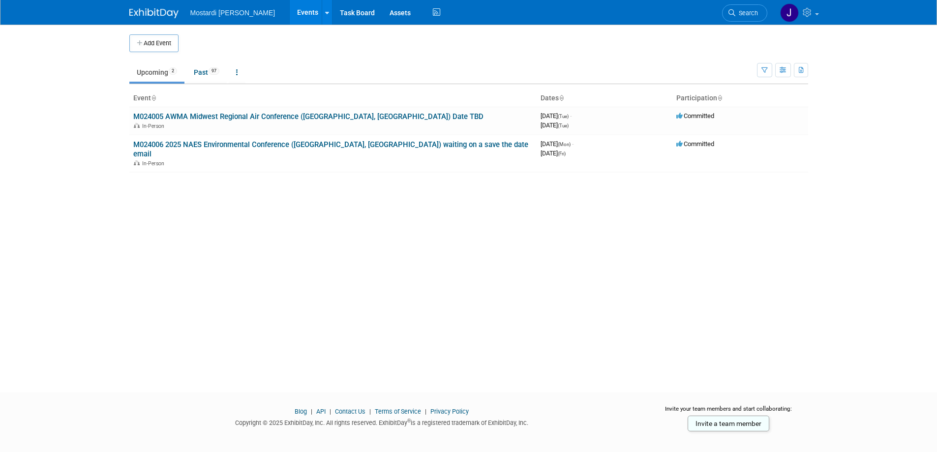 This screenshot has width=937, height=452. Describe the element at coordinates (214, 71) in the screenshot. I see `span: 97` at that location.